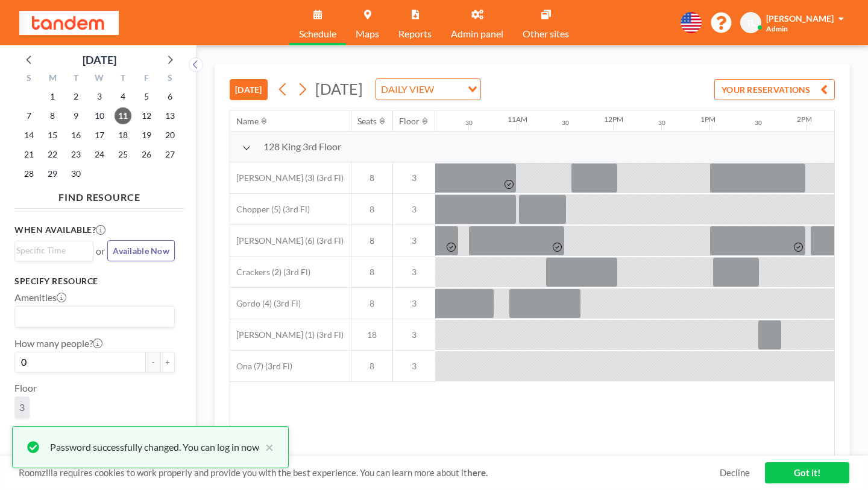 This screenshot has height=490, width=868. I want to click on span: Wednesday, September 3, 2025, so click(100, 96).